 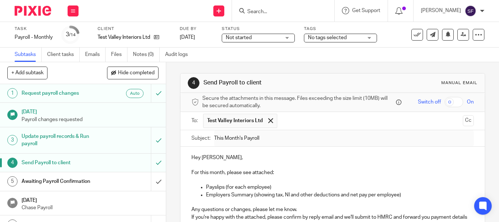 I want to click on a: Notes (0), so click(x=146, y=54).